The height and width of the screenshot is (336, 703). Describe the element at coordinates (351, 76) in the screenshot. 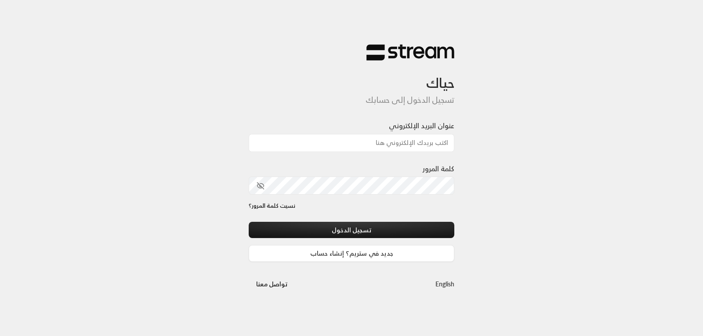

I see `h3: حياك` at that location.